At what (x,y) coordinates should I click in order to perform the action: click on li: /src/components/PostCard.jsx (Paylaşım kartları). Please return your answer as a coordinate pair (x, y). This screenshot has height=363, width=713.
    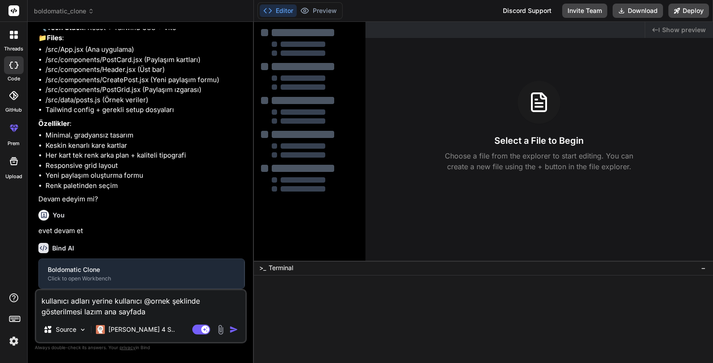
    Looking at the image, I should click on (145, 60).